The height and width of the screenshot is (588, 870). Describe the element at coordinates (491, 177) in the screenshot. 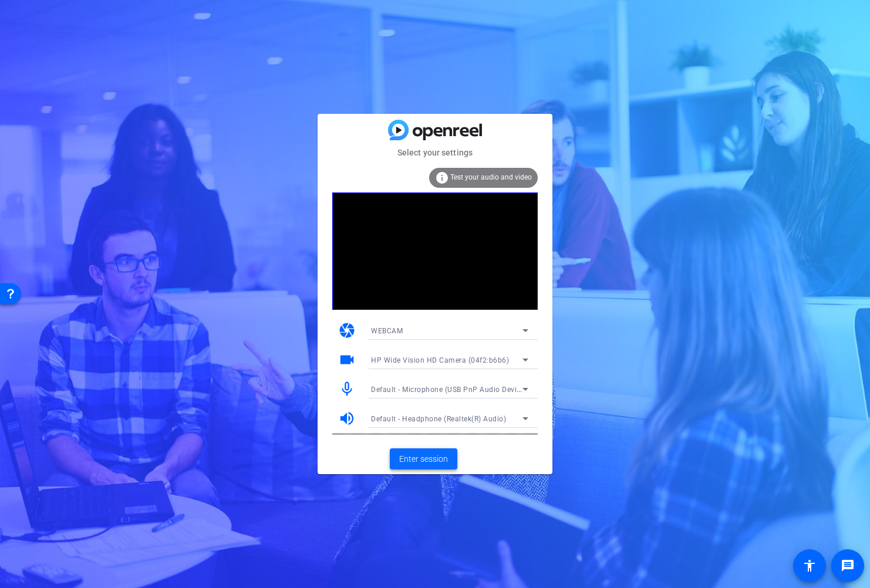

I see `span: Test your audio and video` at that location.